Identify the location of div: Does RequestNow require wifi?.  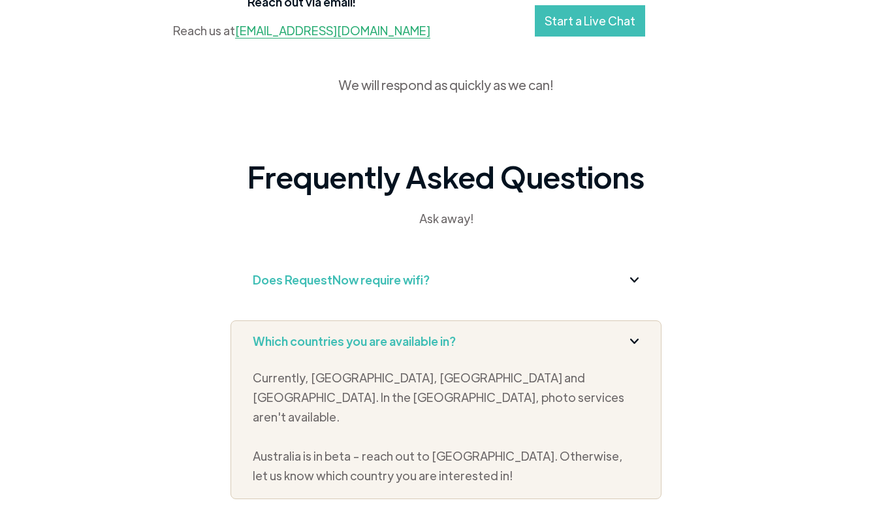
(341, 280).